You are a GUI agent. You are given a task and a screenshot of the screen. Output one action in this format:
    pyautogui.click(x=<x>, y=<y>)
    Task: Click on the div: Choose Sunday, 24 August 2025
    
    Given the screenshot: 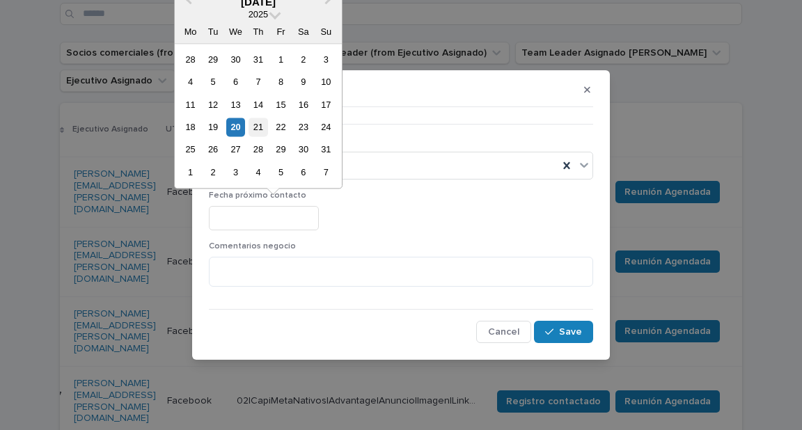 What is the action you would take?
    pyautogui.click(x=326, y=127)
    